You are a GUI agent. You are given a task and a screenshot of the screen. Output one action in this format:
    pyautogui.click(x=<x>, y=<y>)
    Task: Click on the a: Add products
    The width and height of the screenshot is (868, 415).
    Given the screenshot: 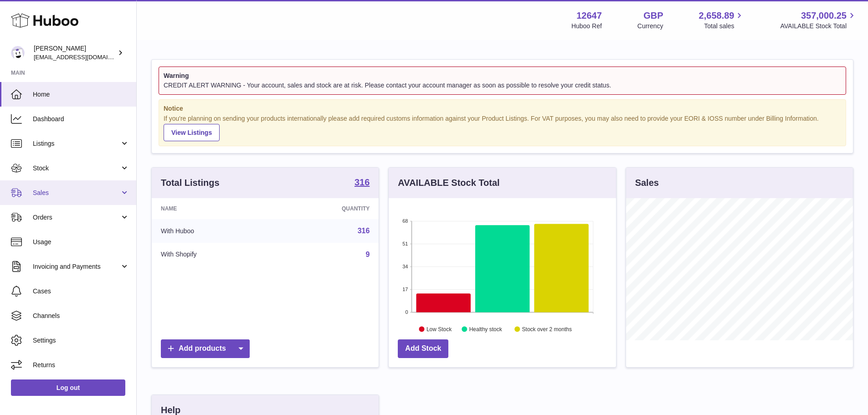 What is the action you would take?
    pyautogui.click(x=205, y=348)
    